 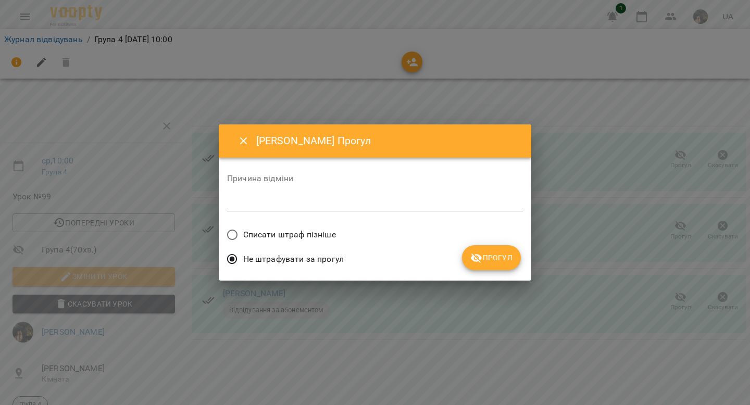 What do you see at coordinates (244, 141) in the screenshot?
I see `button: Close` at bounding box center [244, 141].